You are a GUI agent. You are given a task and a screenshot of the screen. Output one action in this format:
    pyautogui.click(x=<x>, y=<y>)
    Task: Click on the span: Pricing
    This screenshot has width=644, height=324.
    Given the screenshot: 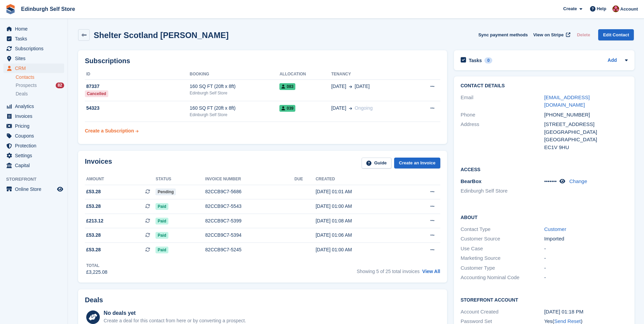 What is the action you would take?
    pyautogui.click(x=36, y=126)
    